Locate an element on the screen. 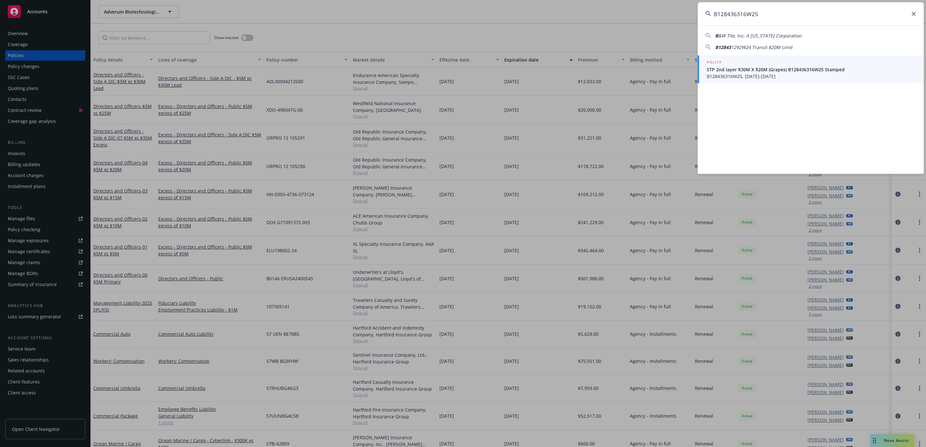  span: STP 2nd layer $30M X $20M (Grapes) B128436316W25 Stamped is located at coordinates (811, 69).